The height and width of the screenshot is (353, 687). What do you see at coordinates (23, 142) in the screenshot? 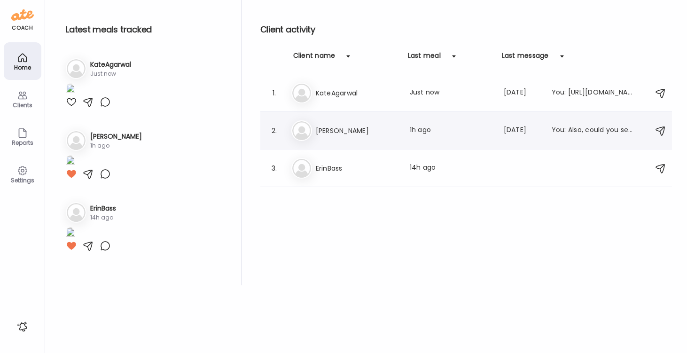
I see `div: Reports` at bounding box center [23, 142].